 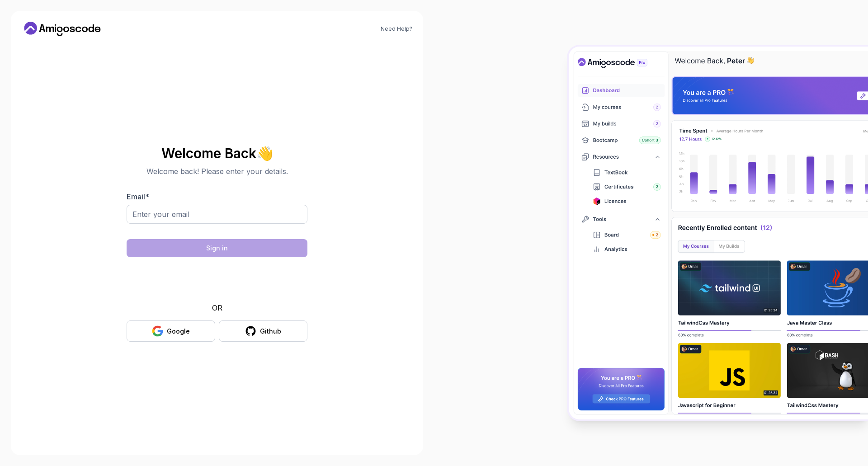 I want to click on div: Github, so click(x=270, y=331).